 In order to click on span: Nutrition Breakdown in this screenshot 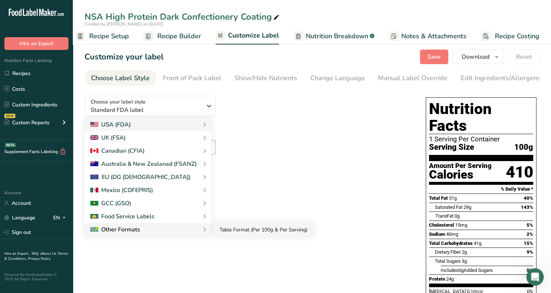, I will do `click(337, 36)`.